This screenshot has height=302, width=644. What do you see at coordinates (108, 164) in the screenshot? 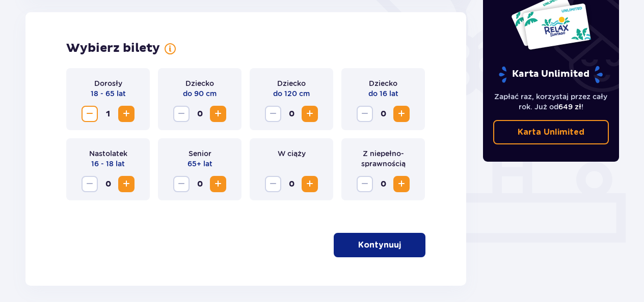
I see `p: 16 - 18 lat` at bounding box center [108, 164].